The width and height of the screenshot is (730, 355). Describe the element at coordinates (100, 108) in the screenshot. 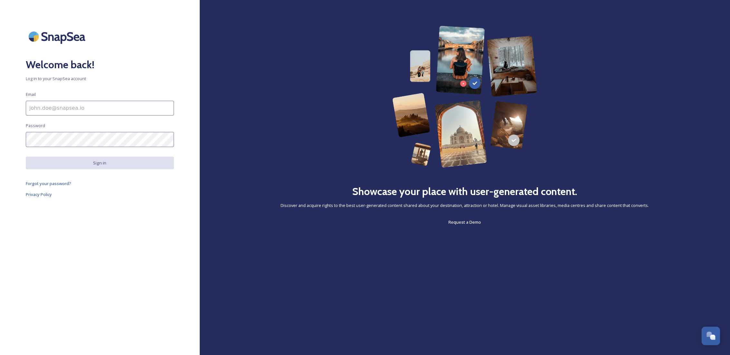

I see `input: john.doe@snapsea.io` at that location.